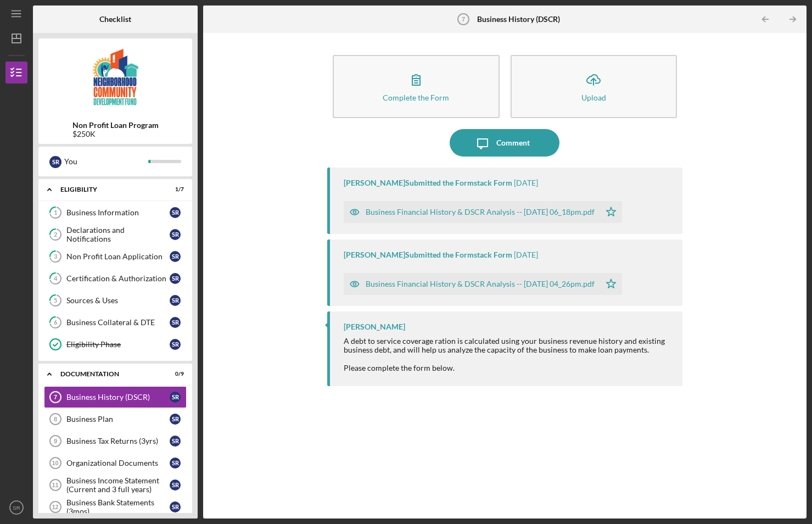 The image size is (812, 524). Describe the element at coordinates (526, 183) in the screenshot. I see `time: 2025-07-15 22:18` at that location.